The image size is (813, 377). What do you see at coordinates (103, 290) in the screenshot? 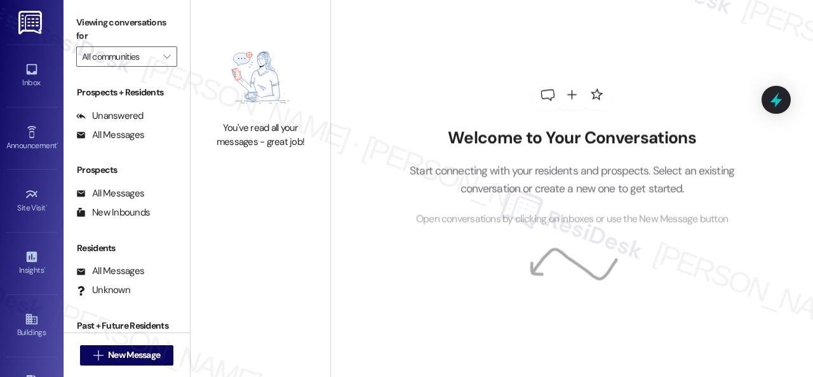
I see `div: Unknown` at bounding box center [103, 290].